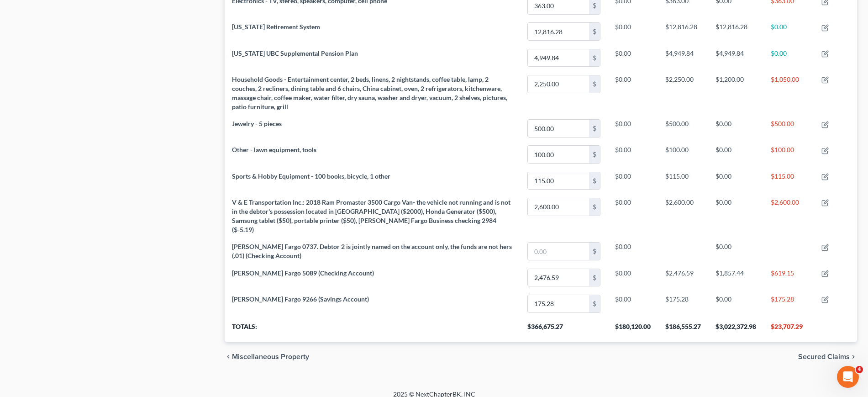 This screenshot has height=397, width=868. Describe the element at coordinates (633, 329) in the screenshot. I see `th: $180,120.00` at that location.